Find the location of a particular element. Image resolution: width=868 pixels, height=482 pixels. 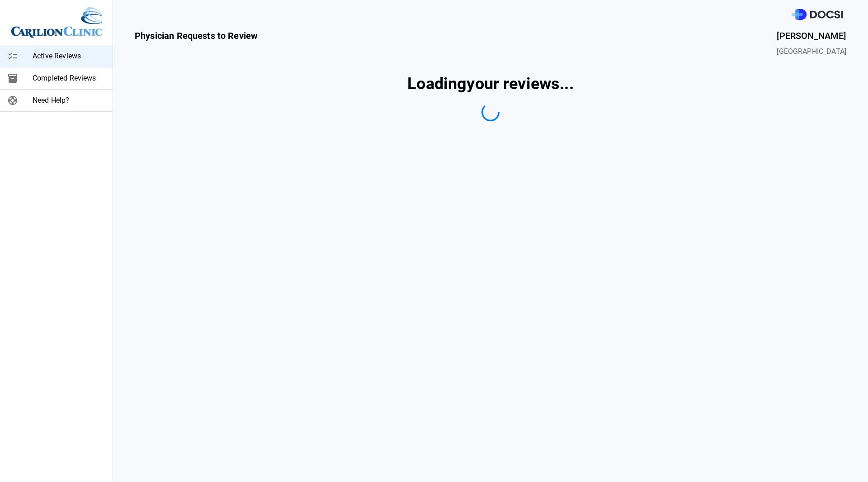

span: Need Help? is located at coordinates (69, 101).